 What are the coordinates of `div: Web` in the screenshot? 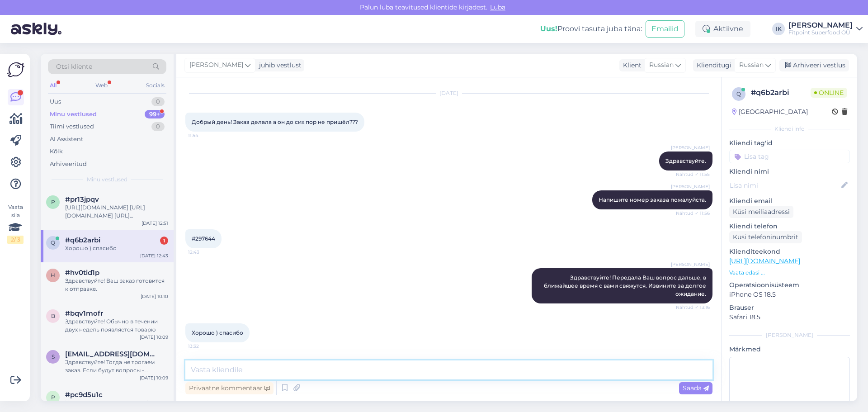 It's located at (101, 86).